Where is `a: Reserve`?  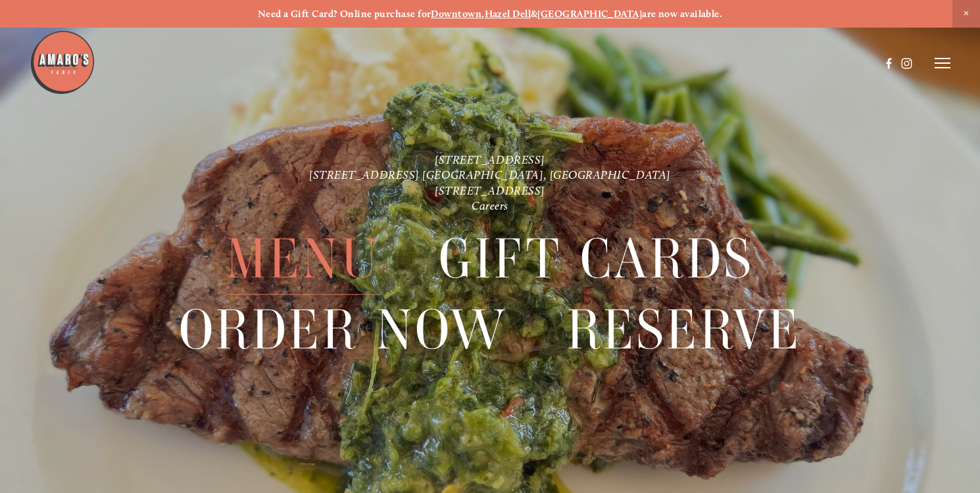
a: Reserve is located at coordinates (684, 330).